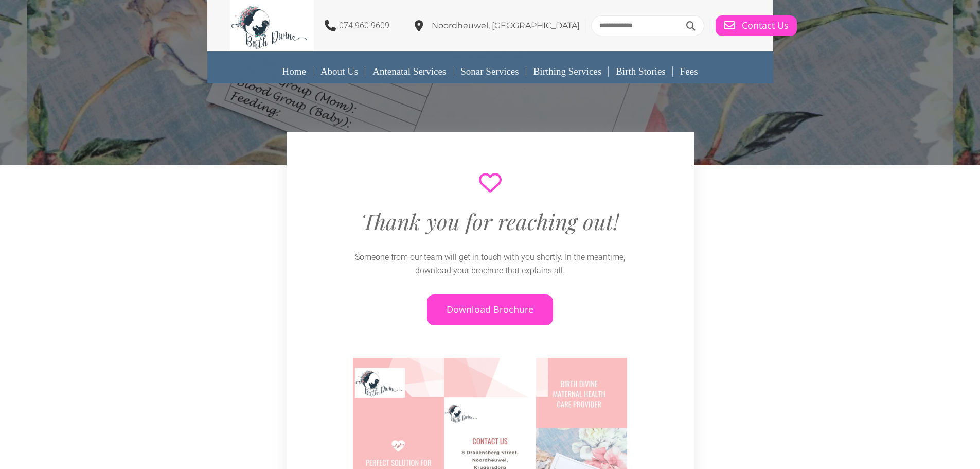  What do you see at coordinates (641, 71) in the screenshot?
I see `a: Birth Stories` at bounding box center [641, 71].